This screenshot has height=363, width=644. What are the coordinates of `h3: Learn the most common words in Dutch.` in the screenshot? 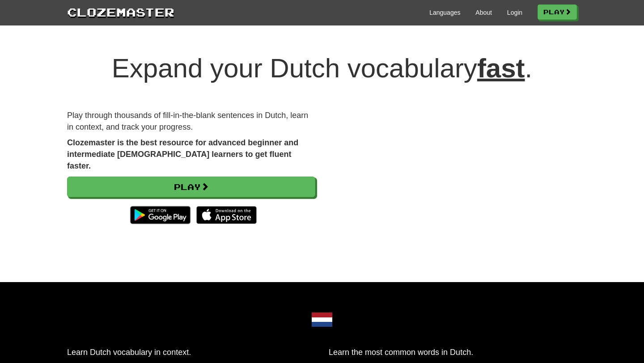 It's located at (453, 353).